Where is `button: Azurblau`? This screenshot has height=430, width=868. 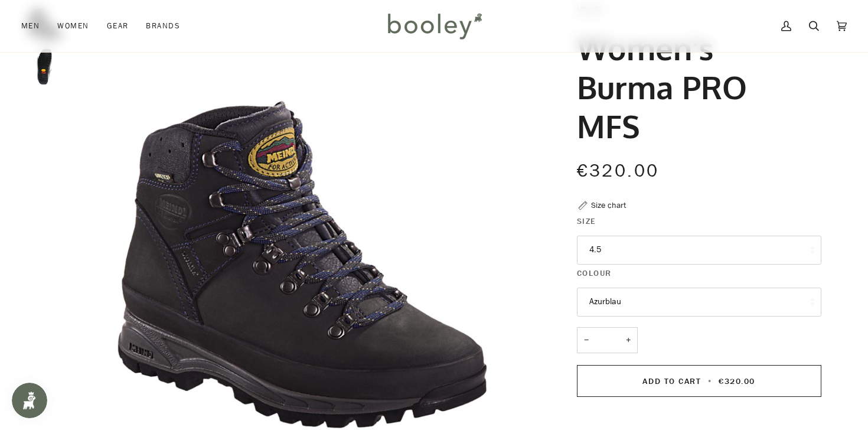 button: Azurblau is located at coordinates (699, 302).